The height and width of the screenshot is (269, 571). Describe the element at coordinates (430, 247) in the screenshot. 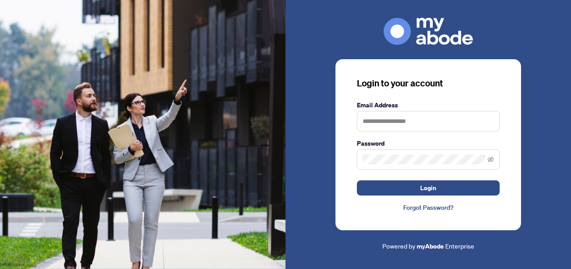

I see `a: myAbode` at that location.